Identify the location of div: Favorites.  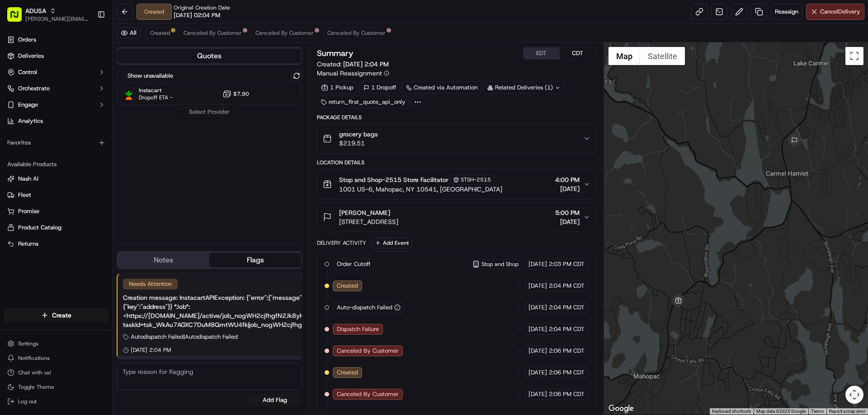
(56, 143).